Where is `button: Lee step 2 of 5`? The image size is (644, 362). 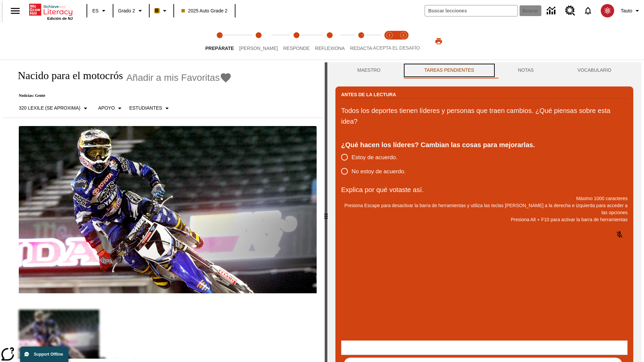
button: Lee step 2 of 5 is located at coordinates (258, 42).